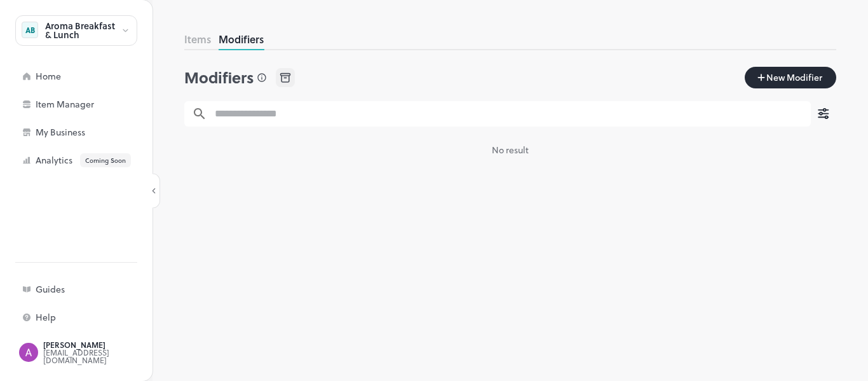  Describe the element at coordinates (197, 39) in the screenshot. I see `button: Items` at that location.